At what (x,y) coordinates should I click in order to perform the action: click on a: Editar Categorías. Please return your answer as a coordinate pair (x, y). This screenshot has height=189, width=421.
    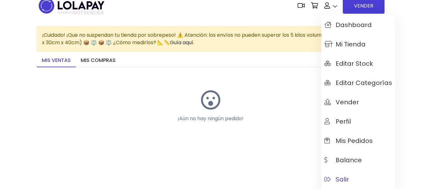
    Looking at the image, I should click on (358, 83).